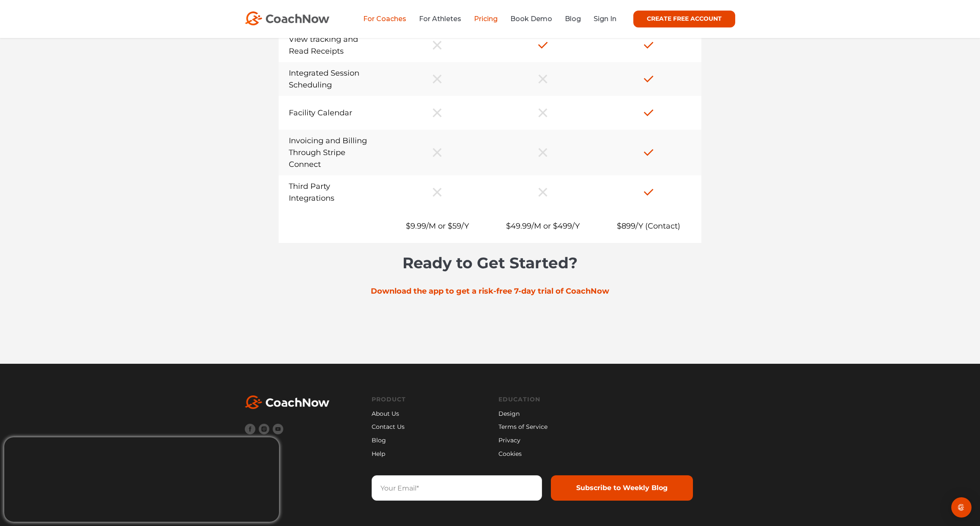 The image size is (980, 526). I want to click on img: Instagram, so click(264, 429).